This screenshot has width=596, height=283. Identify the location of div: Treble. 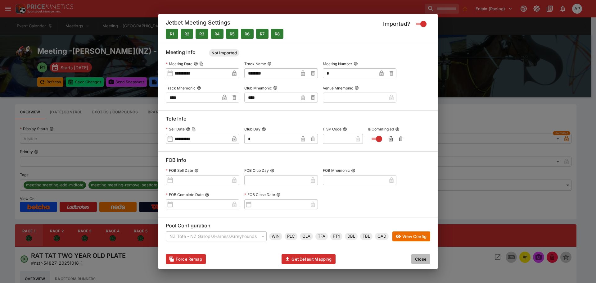
(366, 236).